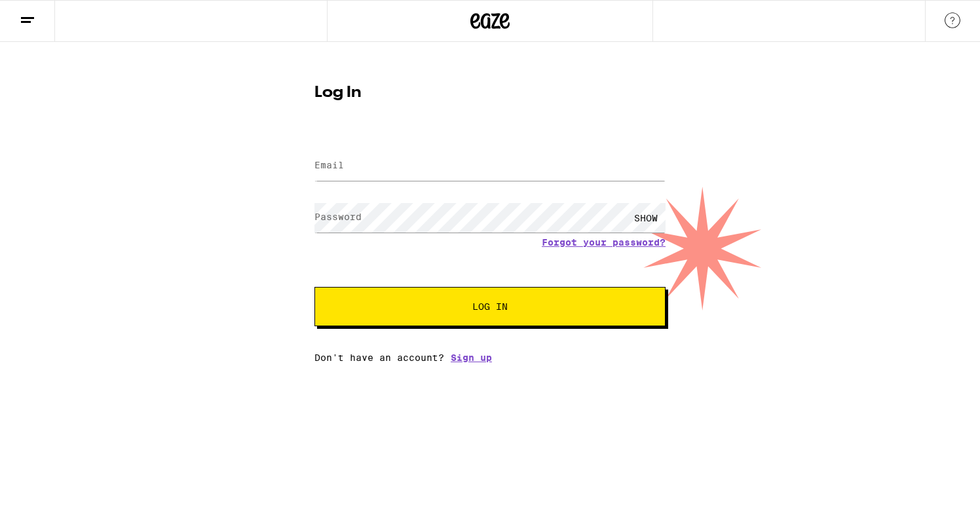 This screenshot has height=526, width=980. I want to click on a: Forgot your password?, so click(604, 242).